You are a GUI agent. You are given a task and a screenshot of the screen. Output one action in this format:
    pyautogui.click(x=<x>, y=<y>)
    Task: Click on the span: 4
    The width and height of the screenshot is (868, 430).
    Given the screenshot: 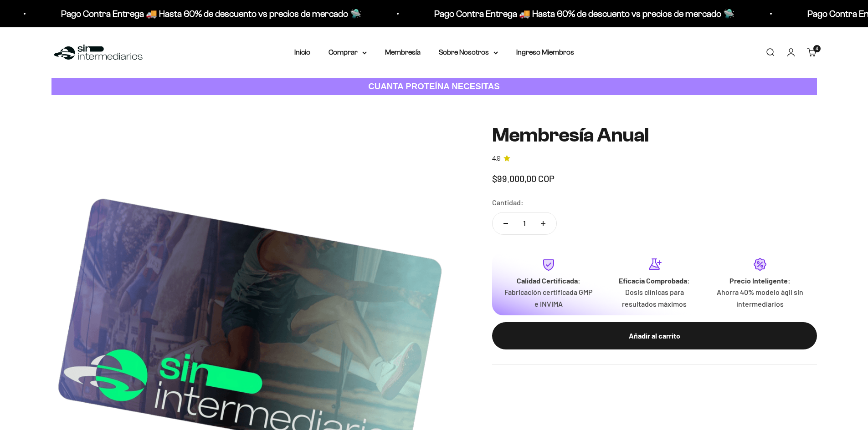 What is the action you would take?
    pyautogui.click(x=816, y=49)
    